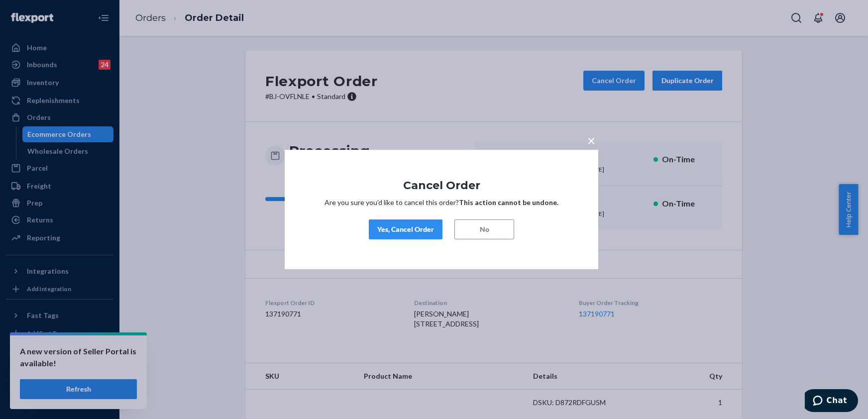 The height and width of the screenshot is (419, 868). I want to click on button: Yes, Cancel Order, so click(406, 229).